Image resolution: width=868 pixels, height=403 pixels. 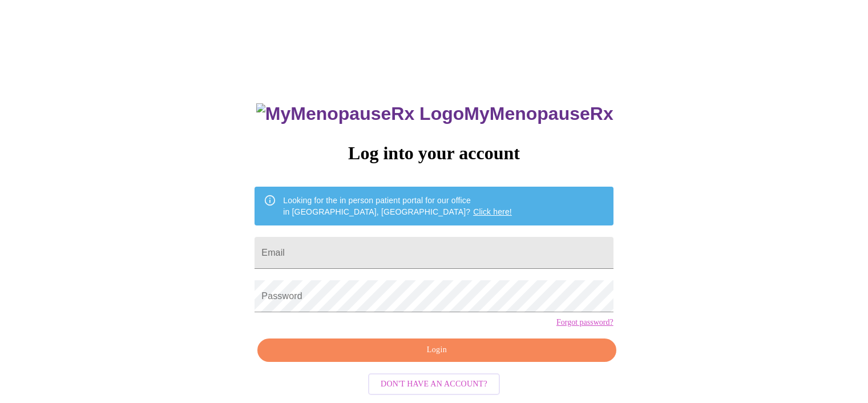 I want to click on span: Login, so click(x=437, y=350).